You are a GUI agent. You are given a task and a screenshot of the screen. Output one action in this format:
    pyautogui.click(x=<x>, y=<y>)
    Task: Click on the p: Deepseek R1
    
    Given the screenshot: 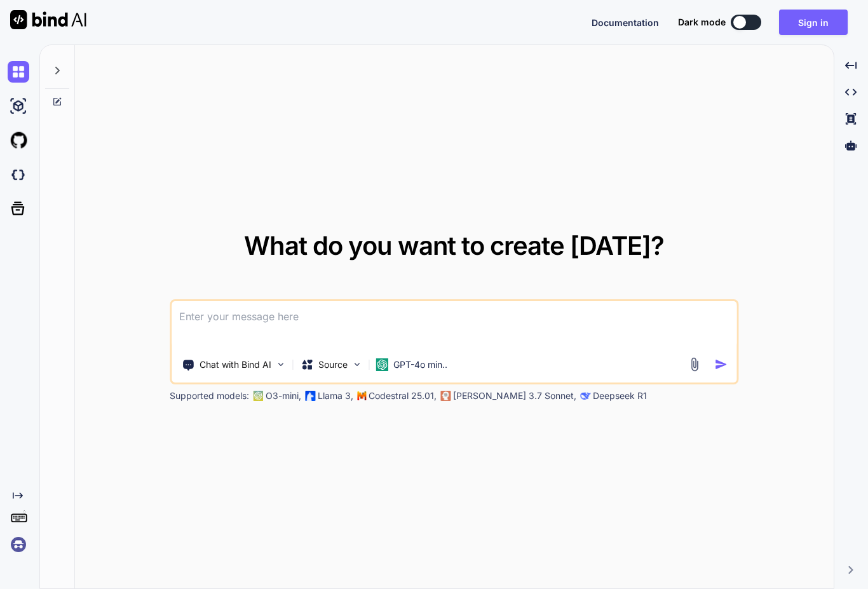 What is the action you would take?
    pyautogui.click(x=619, y=396)
    